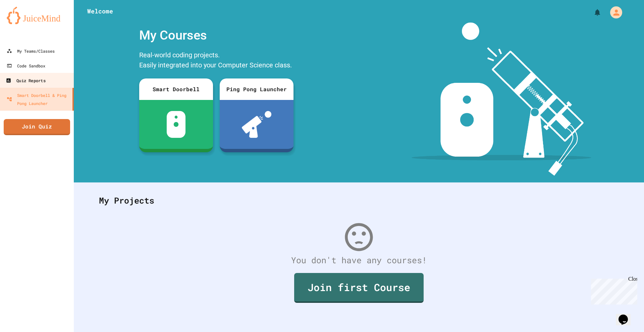 This screenshot has height=332, width=644. I want to click on div: My Projects, so click(359, 201).